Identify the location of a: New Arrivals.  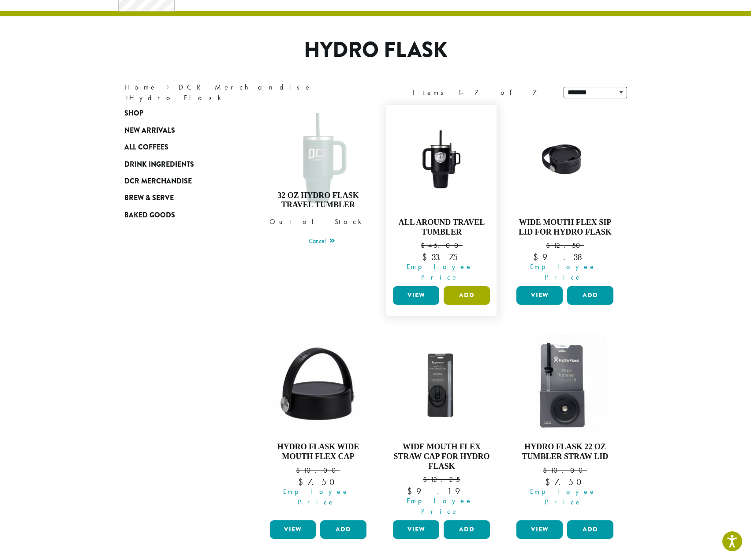
(177, 130).